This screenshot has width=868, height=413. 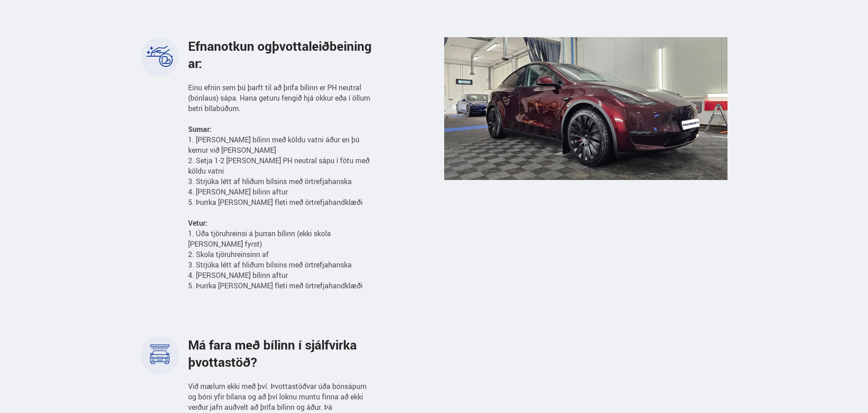 I want to click on span: Einu efnin sem þú þarft til að þrífa bílinn er PH neutral (bónlaus) sápa. Hana geturu fengið hjá ..., so click(x=279, y=186).